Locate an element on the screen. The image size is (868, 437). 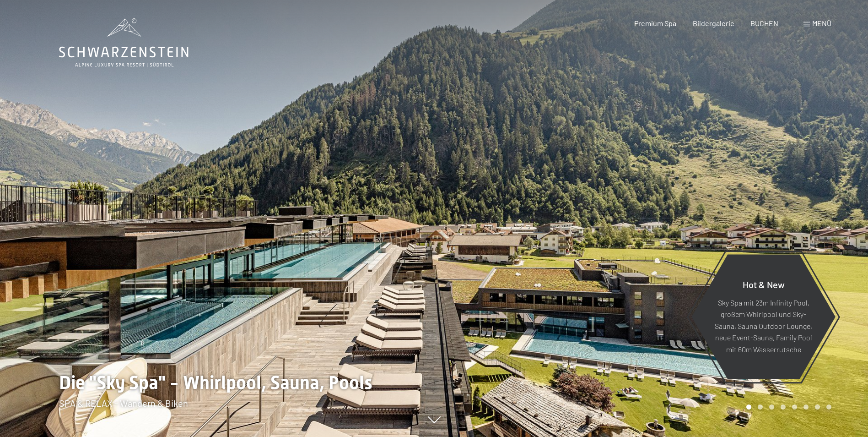
div: Carousel Page 3 is located at coordinates (772, 407).